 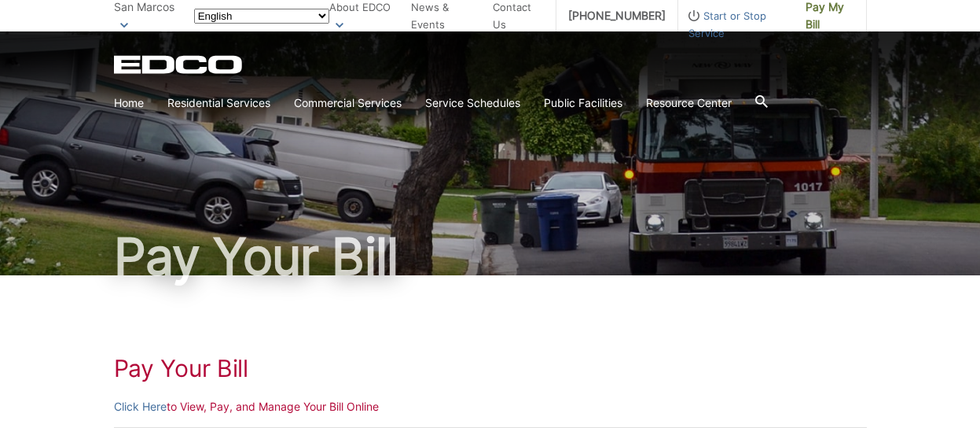 I want to click on a: Service Schedules, so click(x=472, y=103).